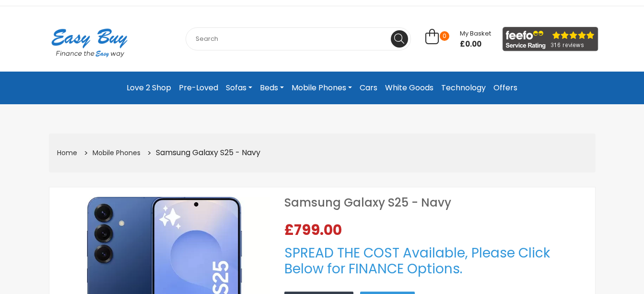  What do you see at coordinates (463, 88) in the screenshot?
I see `a: Technology` at bounding box center [463, 88].